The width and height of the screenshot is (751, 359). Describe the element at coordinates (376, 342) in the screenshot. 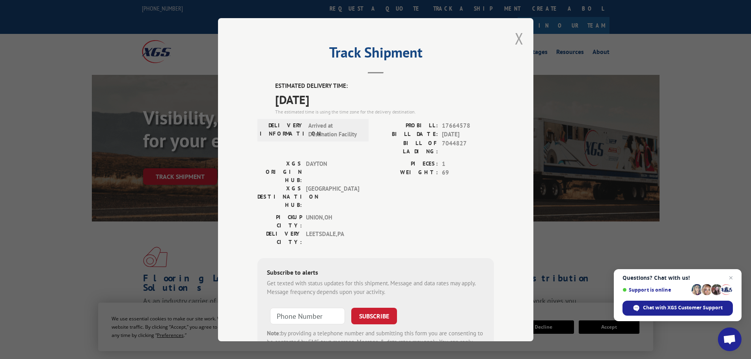

I see `div: by providing a telephone number and submitting this form you are consenting to be contacted by SM...` at that location.